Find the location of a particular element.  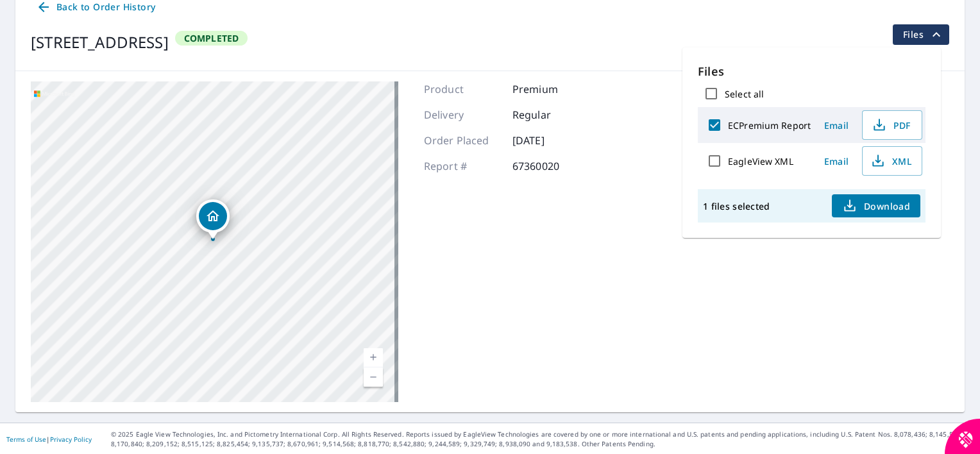

label: Select all is located at coordinates (744, 94).